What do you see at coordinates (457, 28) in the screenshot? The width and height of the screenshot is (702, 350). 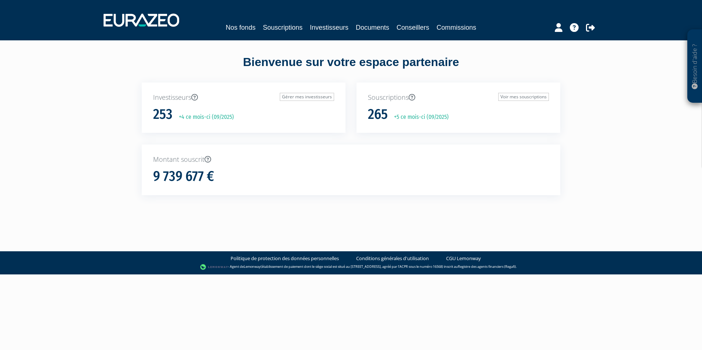 I see `a: Commissions` at bounding box center [457, 28].